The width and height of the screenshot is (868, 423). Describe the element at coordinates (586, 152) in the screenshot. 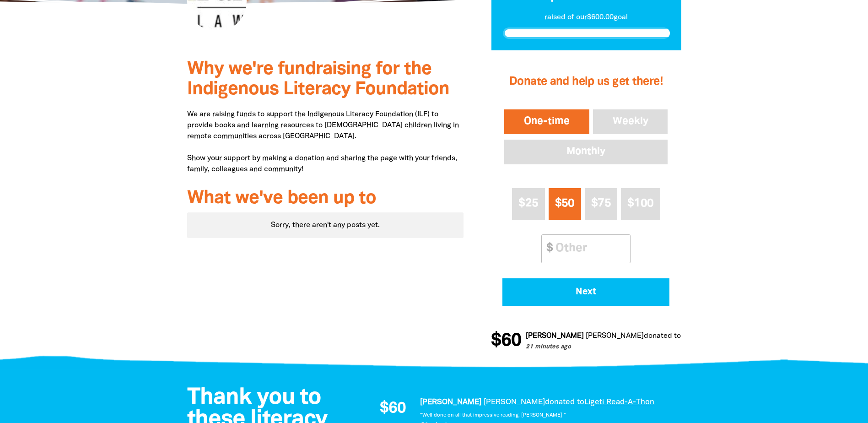

I see `button: Monthly` at that location.